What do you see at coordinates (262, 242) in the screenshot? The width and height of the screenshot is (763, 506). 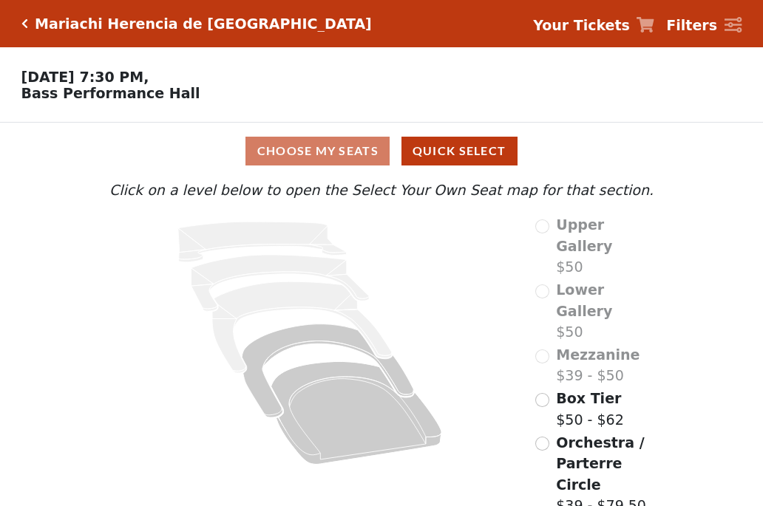 I see `path: Upper Gallery - Seats Available: 0` at bounding box center [262, 242].